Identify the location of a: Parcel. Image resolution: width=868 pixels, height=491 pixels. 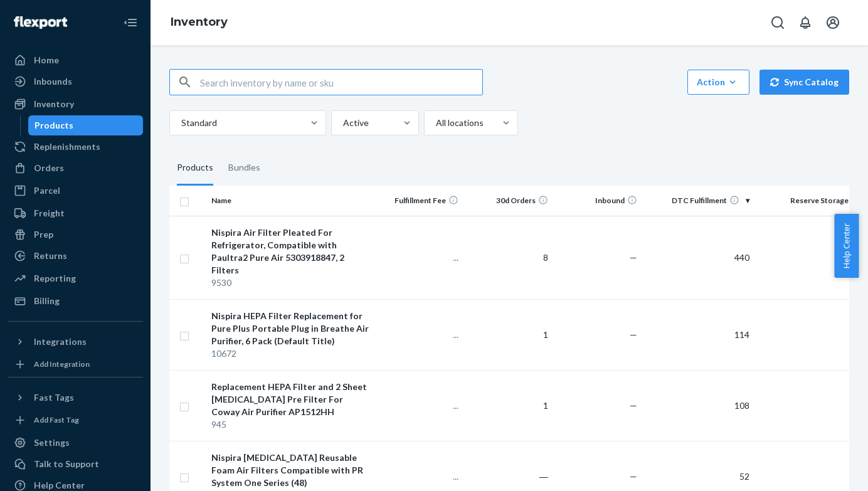
(75, 191).